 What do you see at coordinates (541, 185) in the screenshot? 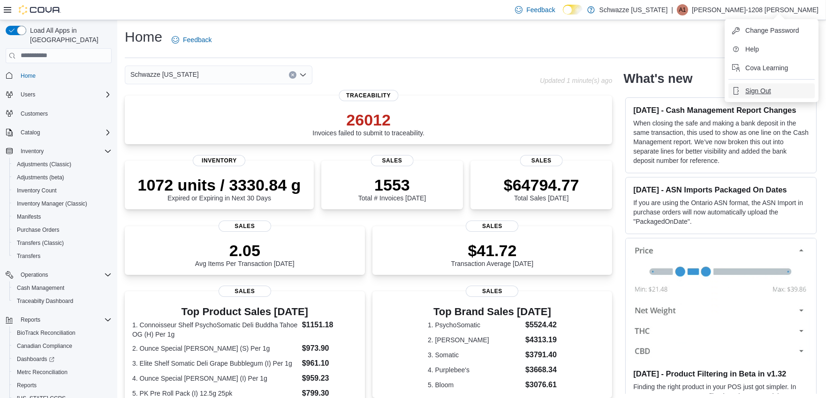
I see `p: $64794.77` at bounding box center [541, 185].